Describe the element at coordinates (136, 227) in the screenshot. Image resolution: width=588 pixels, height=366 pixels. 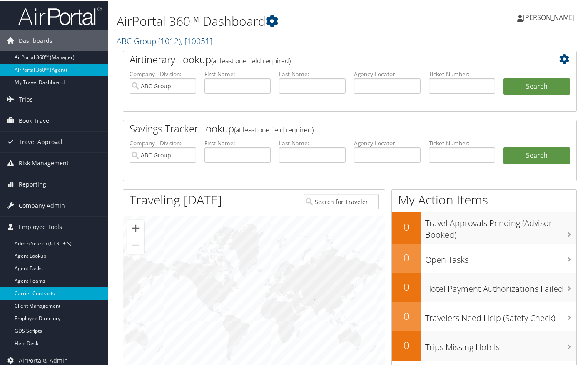
I see `button: Zoom in` at that location.